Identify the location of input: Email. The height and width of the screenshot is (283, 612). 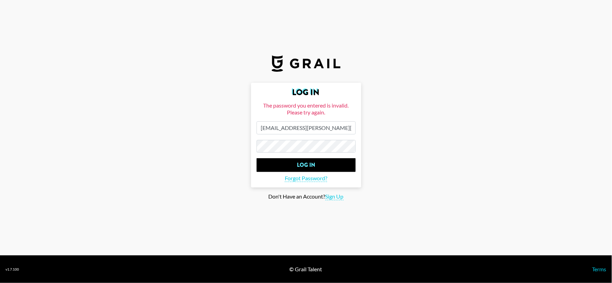
(306, 128).